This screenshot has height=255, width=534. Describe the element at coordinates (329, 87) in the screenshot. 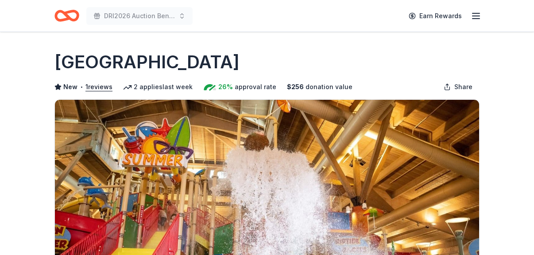

I see `span: donation value` at that location.